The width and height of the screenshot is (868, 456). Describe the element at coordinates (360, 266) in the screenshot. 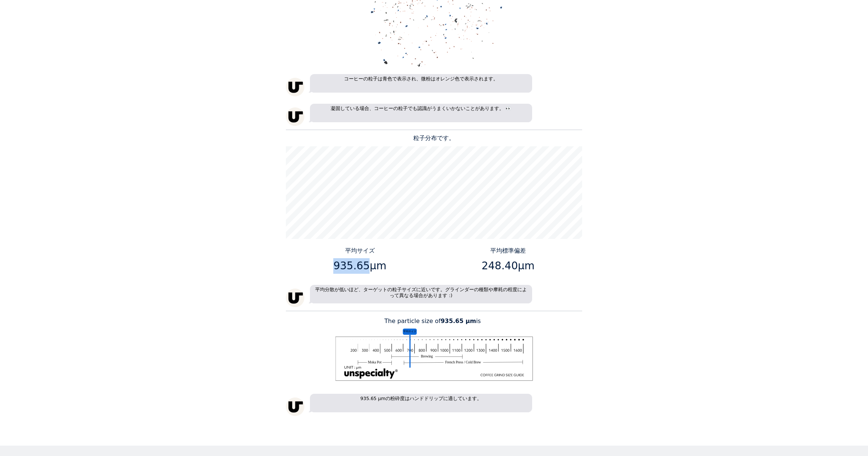

I see `p: 935.65μm` at that location.